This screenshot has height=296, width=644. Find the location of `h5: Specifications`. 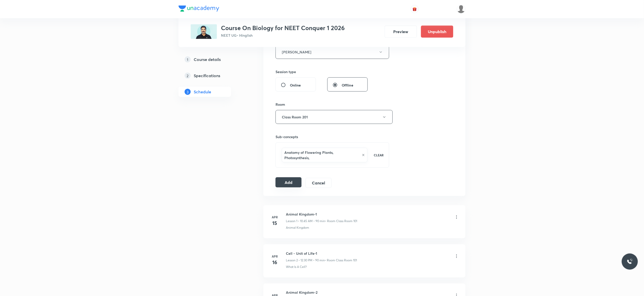

h5: Specifications is located at coordinates (207, 76).